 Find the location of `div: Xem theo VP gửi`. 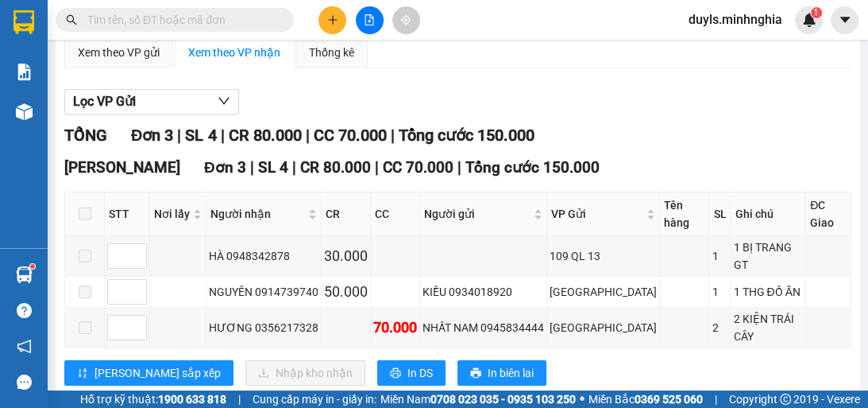

div: Xem theo VP gửi is located at coordinates (119, 53).